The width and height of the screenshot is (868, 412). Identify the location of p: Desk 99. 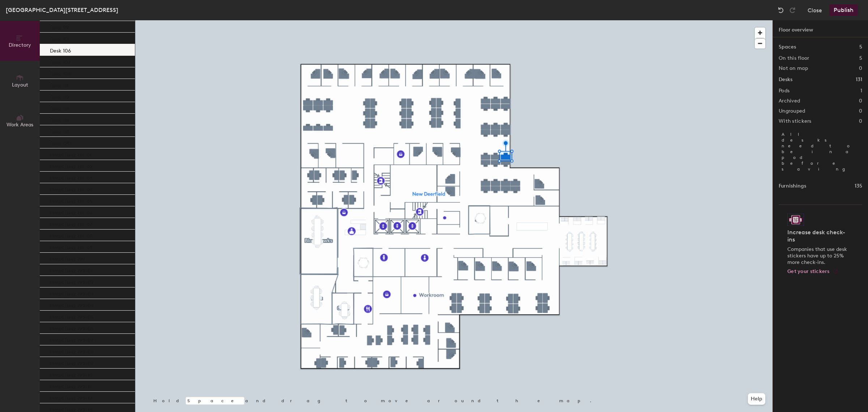
(60, 26).